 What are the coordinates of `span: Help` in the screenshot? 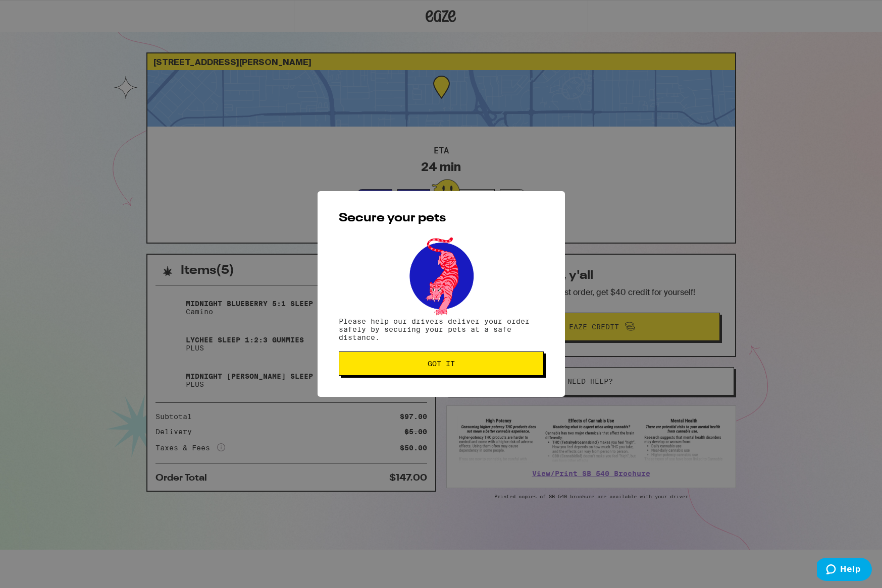 It's located at (33, 12).